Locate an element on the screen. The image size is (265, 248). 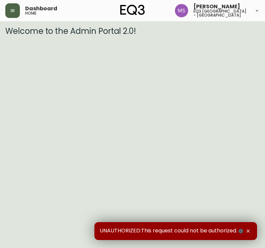
span: Dashboard is located at coordinates (41, 9).